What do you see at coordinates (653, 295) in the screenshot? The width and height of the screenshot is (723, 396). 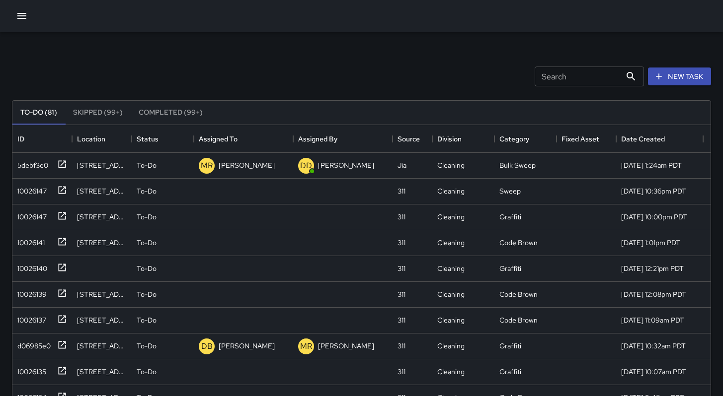 I see `div: 9/14/2025, 12:08pm PDT` at bounding box center [653, 295].